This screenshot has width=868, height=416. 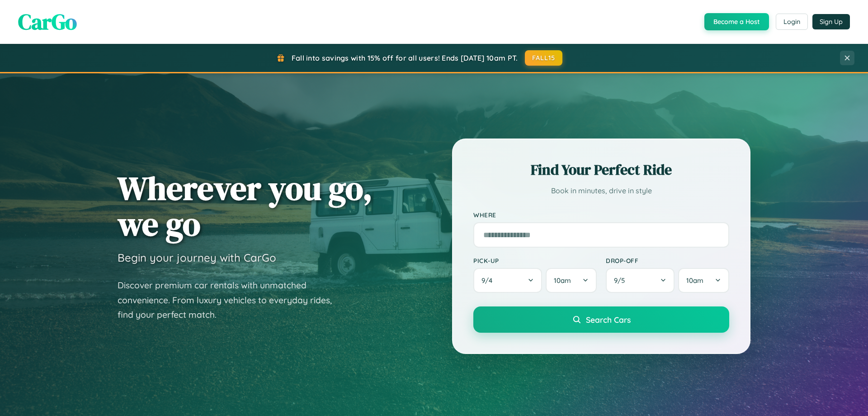 I want to click on button: Login, so click(x=791, y=22).